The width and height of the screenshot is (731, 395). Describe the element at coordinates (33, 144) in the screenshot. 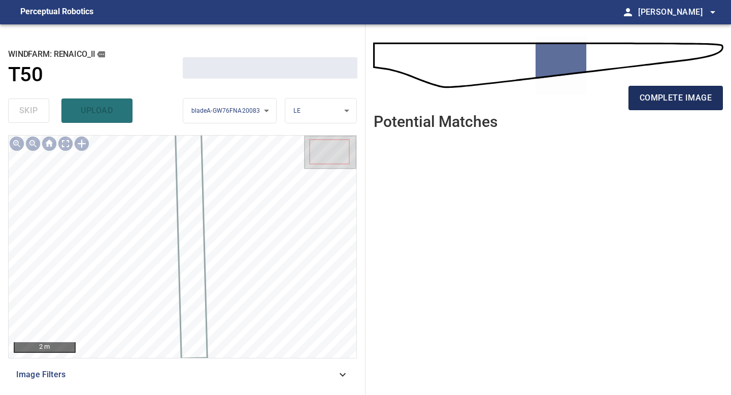

I see `div: Zoom out` at that location.